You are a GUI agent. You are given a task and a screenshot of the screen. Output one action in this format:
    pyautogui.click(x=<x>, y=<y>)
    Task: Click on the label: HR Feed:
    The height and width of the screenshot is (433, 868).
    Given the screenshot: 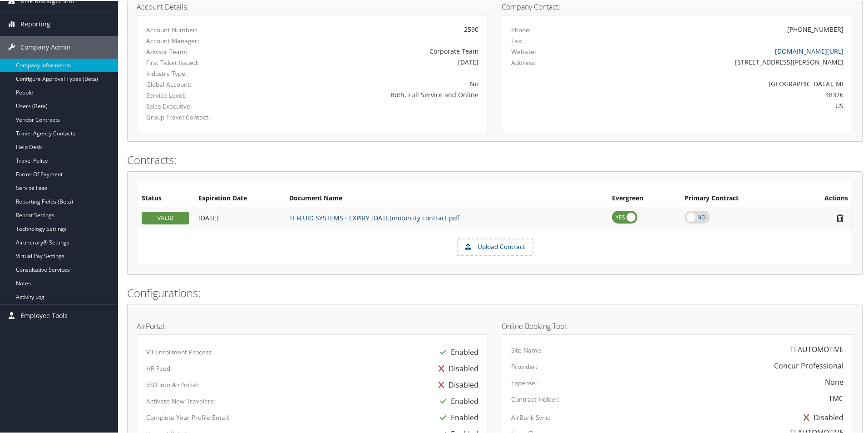 What is the action you would take?
    pyautogui.click(x=159, y=367)
    